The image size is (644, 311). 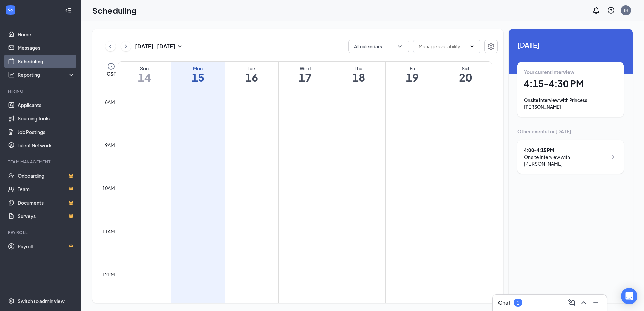 What do you see at coordinates (111, 74) in the screenshot?
I see `span: CST` at bounding box center [111, 74].